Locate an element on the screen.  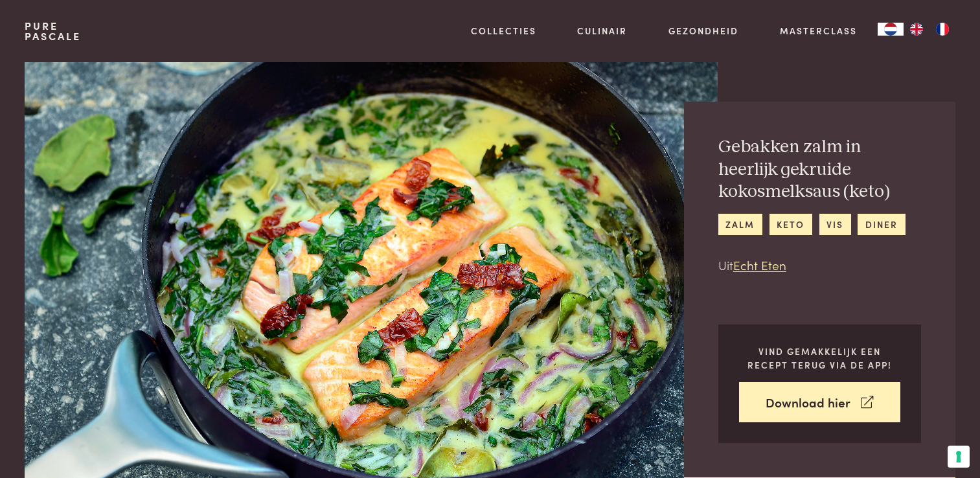
p: Uit is located at coordinates (819, 265).